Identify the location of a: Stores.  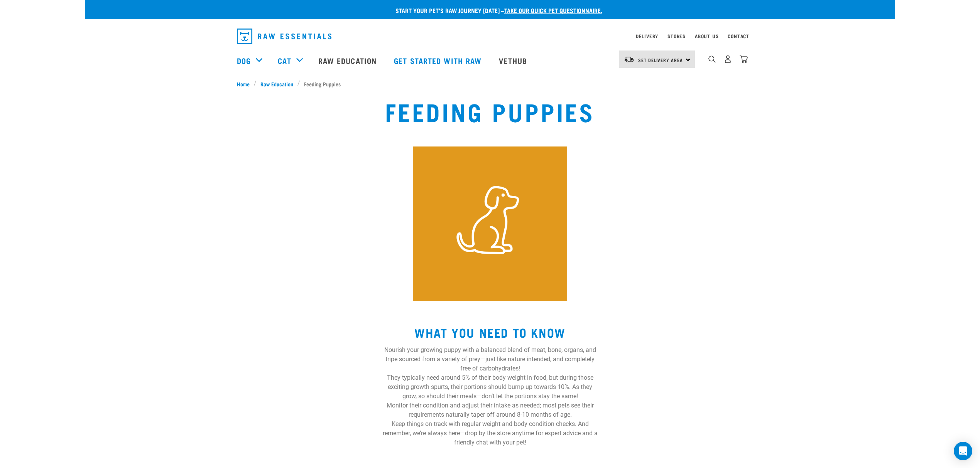
(676, 36).